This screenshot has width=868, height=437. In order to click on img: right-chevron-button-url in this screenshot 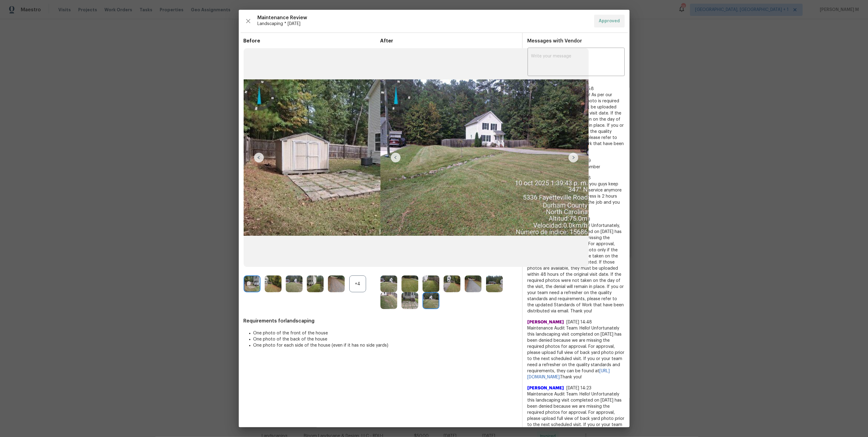, I will do `click(573, 158)`.